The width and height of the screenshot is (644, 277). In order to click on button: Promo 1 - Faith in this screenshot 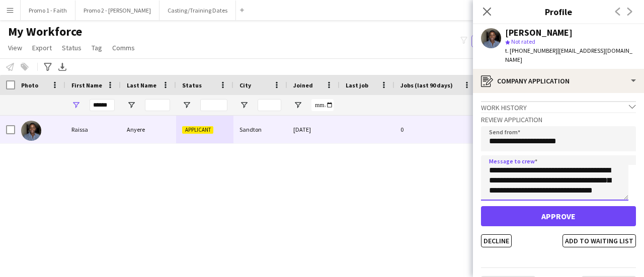, I will do `click(48, 10)`.